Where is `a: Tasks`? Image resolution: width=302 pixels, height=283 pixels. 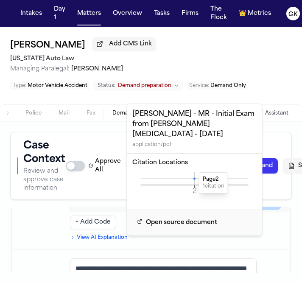
a: Tasks is located at coordinates (162, 14).